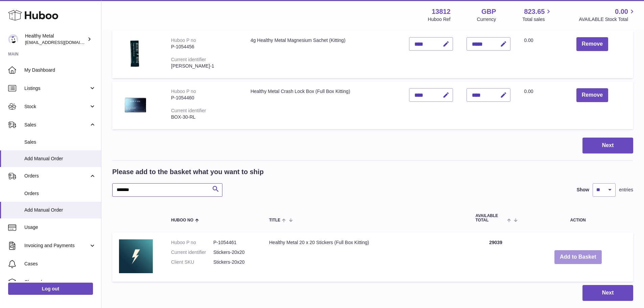 This screenshot has height=308, width=644. What do you see at coordinates (50, 289) in the screenshot?
I see `a: Log out` at bounding box center [50, 289].